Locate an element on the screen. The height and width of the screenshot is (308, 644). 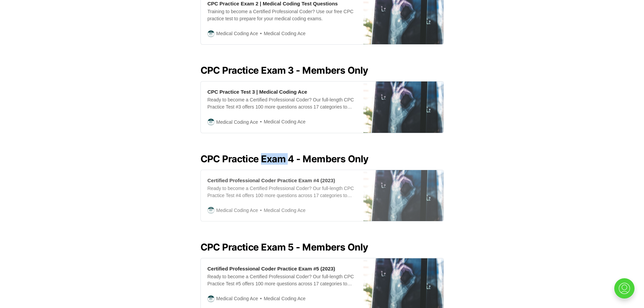
h2: CPC Practice Exam 5 - Members Only is located at coordinates (322, 247).